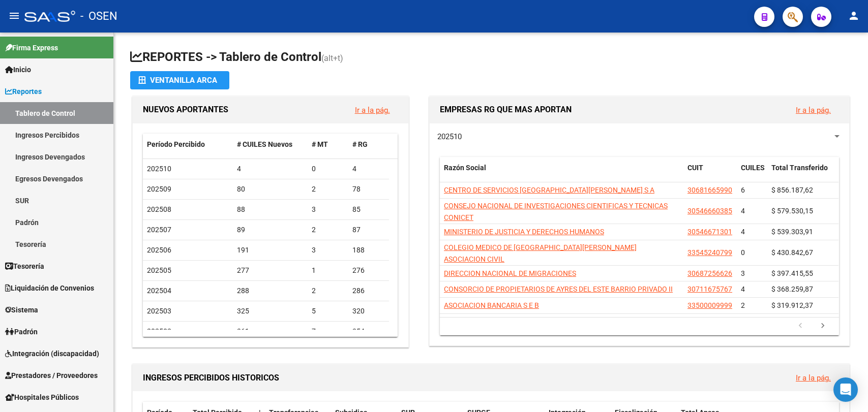  What do you see at coordinates (465, 167) in the screenshot?
I see `span: Razón Social` at bounding box center [465, 167].